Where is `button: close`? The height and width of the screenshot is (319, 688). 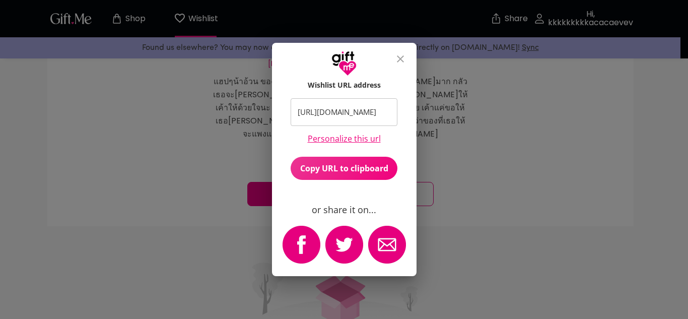 button: close is located at coordinates (400, 59).